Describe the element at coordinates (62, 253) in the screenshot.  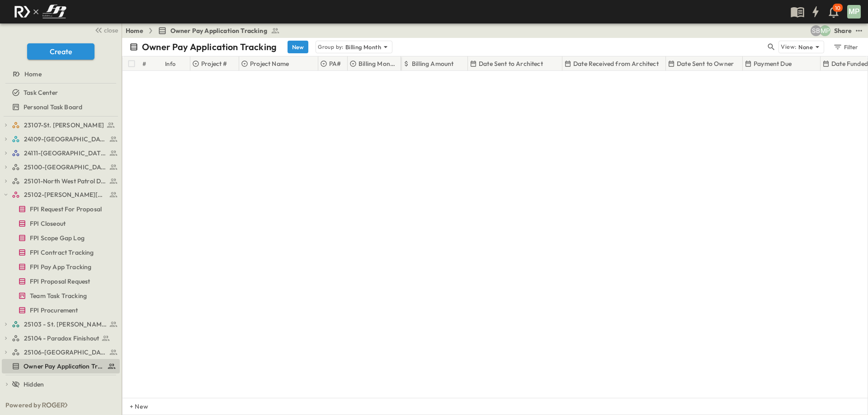
I see `span: FPI Contract Tracking` at that location.